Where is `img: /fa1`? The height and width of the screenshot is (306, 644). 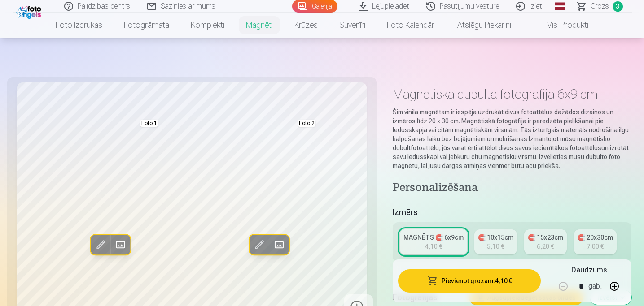
img: /fa1 is located at coordinates (29, 11).